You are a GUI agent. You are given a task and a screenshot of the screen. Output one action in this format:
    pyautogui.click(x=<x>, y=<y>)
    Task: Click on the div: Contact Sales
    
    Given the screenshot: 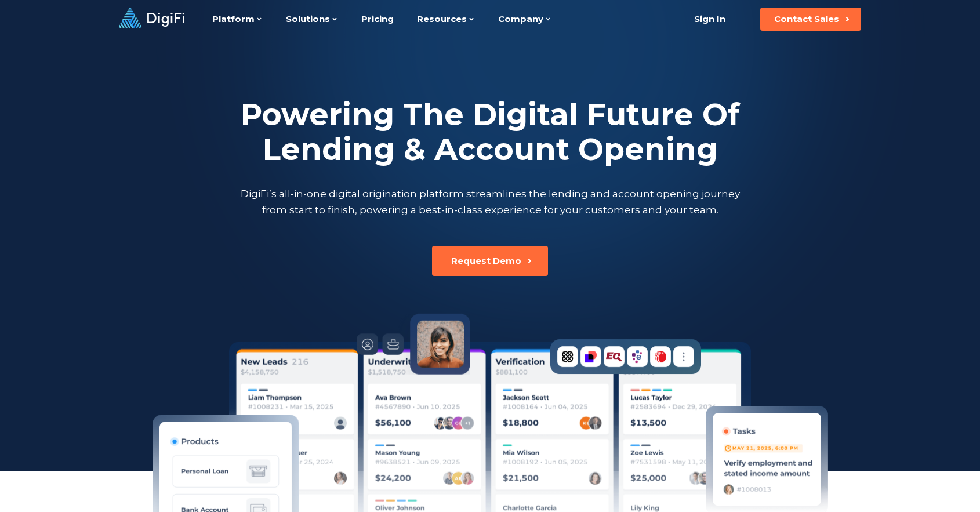 What is the action you would take?
    pyautogui.click(x=807, y=19)
    